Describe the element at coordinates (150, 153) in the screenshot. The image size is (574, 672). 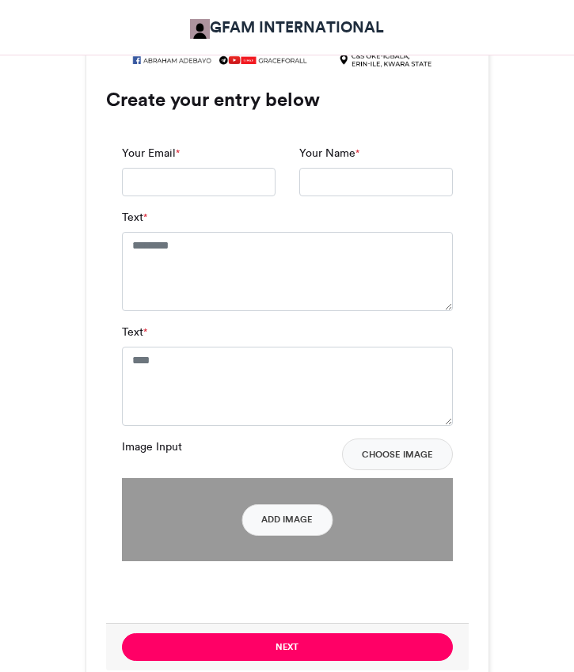
I see `label: Your Email` at that location.